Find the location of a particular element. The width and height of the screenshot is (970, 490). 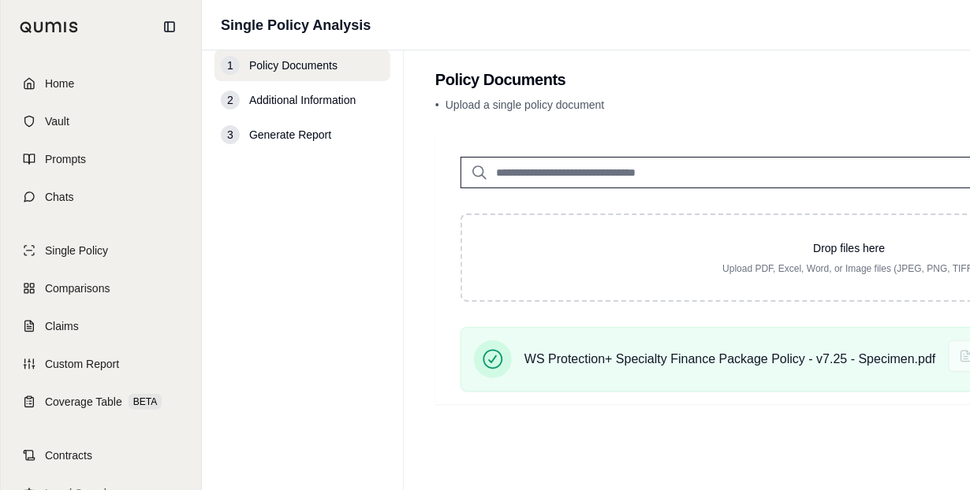

span: Home is located at coordinates (59, 84).